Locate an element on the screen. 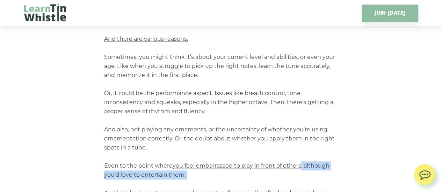  img: chat.svg is located at coordinates (424, 173).